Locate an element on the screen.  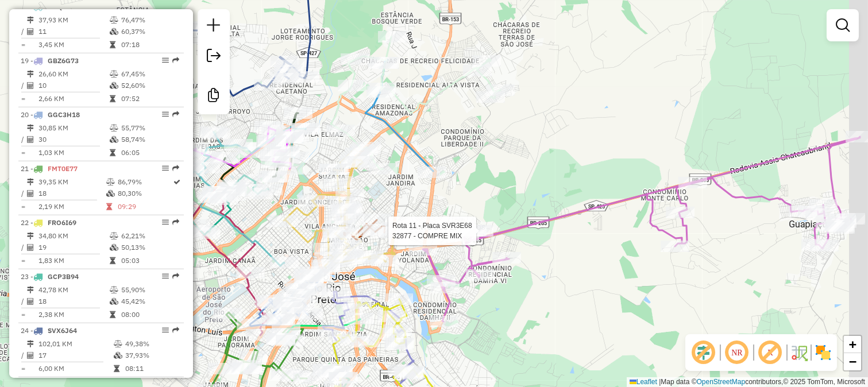
img: Exibir/Ocultar setores is located at coordinates (823, 352).